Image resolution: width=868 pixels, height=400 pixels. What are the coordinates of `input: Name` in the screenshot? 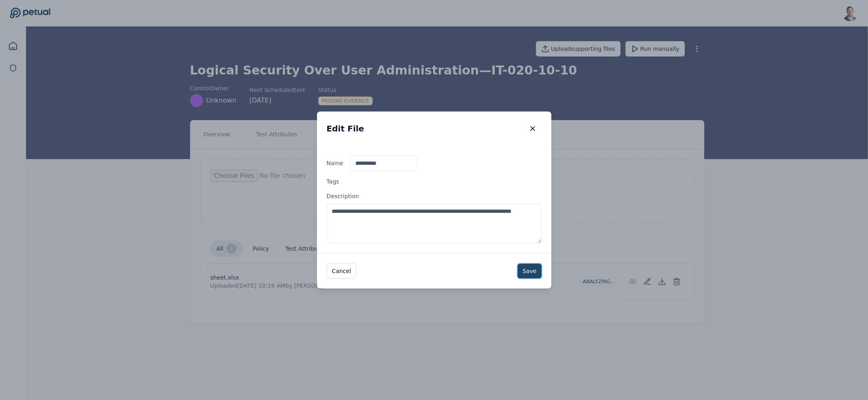 It's located at (384, 163).